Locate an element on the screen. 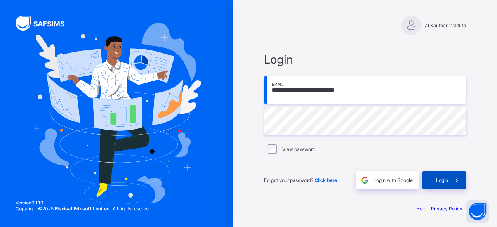  button: Open asap is located at coordinates (478, 212).